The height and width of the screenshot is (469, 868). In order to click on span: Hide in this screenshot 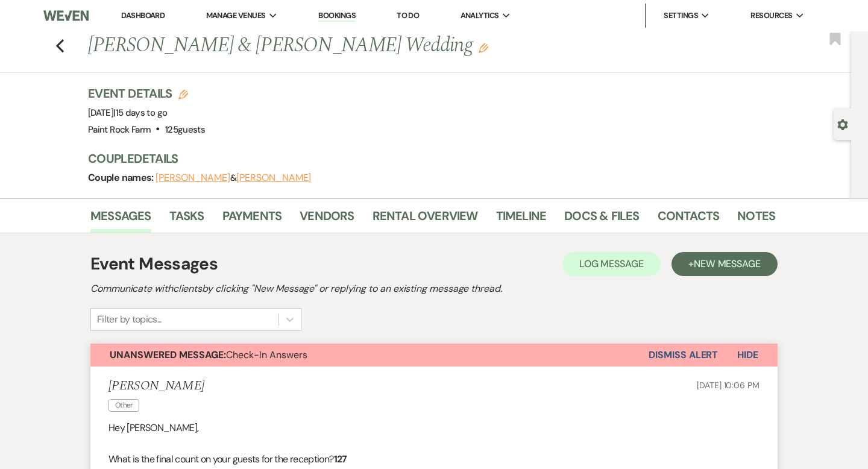, I will do `click(748, 354)`.